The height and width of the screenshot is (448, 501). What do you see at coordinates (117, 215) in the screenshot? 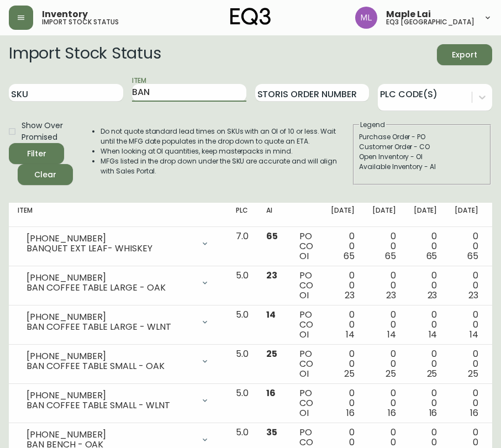
I see `th: Item` at bounding box center [117, 215].